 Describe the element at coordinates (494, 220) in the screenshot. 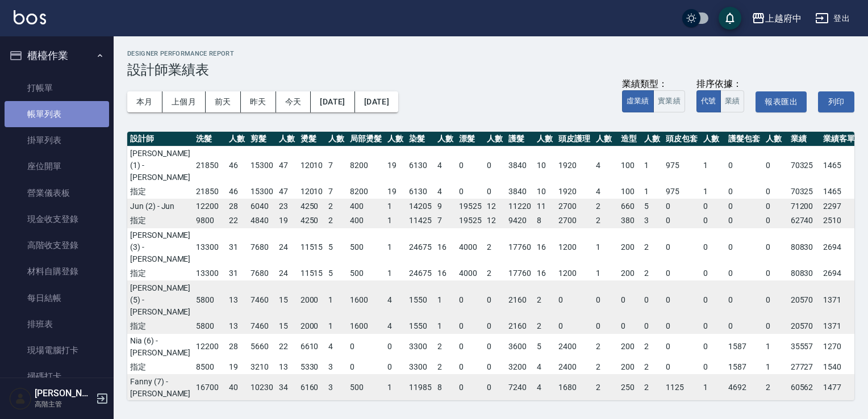

I see `td: 12` at that location.